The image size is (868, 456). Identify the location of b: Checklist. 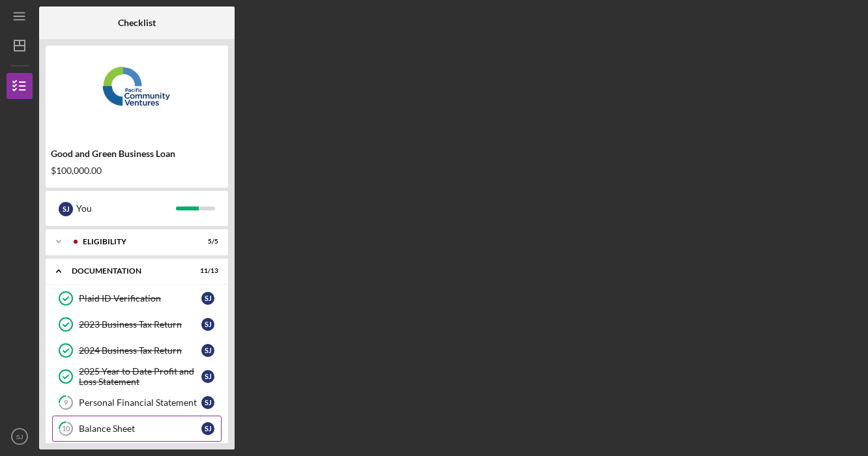
(137, 23).